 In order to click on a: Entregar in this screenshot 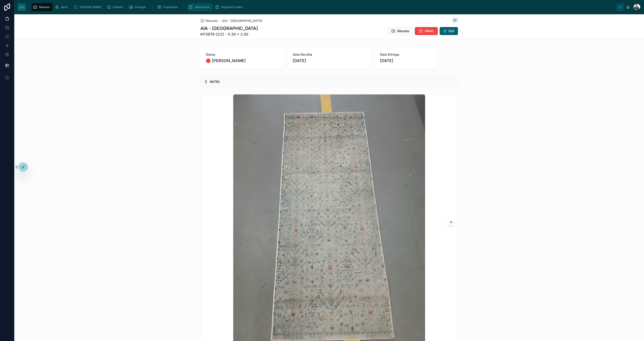, I will do `click(138, 7)`.